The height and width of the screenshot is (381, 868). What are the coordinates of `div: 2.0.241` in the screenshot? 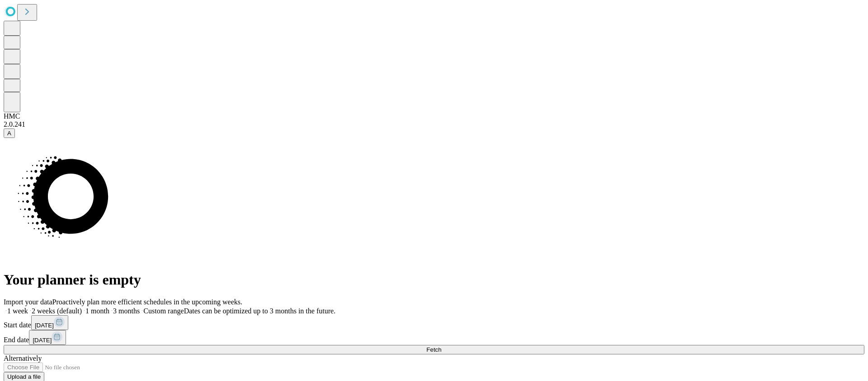 It's located at (434, 124).